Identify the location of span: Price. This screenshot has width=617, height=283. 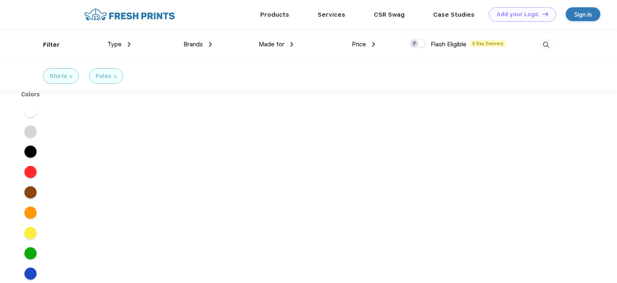
(359, 44).